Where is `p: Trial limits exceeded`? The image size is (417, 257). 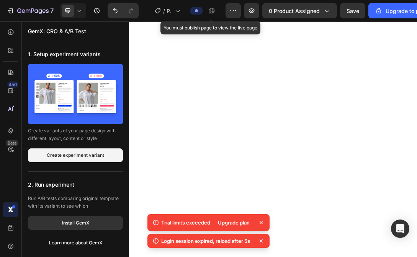
p: Trial limits exceeded is located at coordinates (186, 223).